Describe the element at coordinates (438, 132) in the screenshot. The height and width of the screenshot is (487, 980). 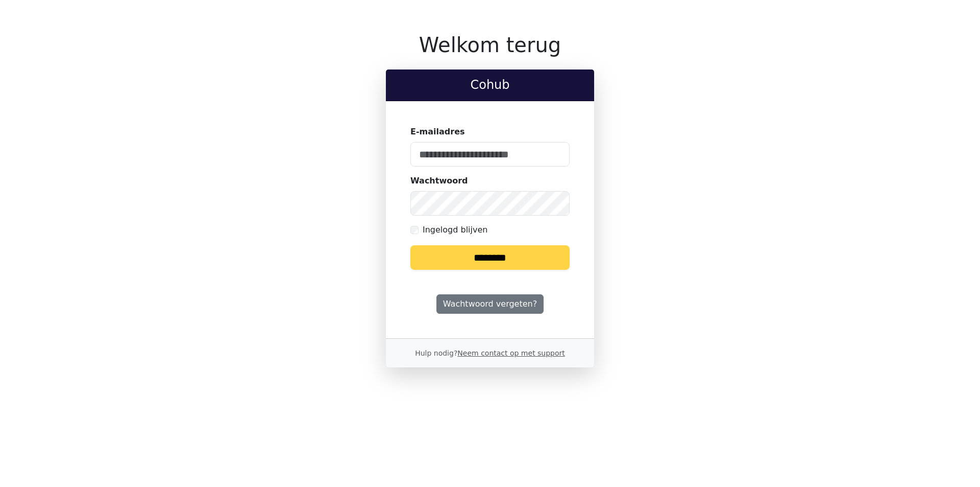
I see `label: E-mailadres` at that location.